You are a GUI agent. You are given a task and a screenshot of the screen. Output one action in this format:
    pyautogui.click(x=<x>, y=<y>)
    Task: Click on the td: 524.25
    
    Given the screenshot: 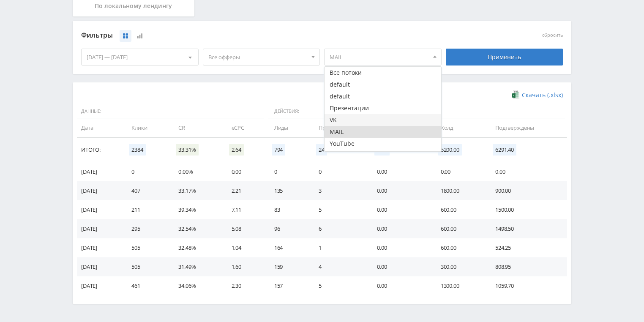 What is the action you would take?
    pyautogui.click(x=527, y=248)
    